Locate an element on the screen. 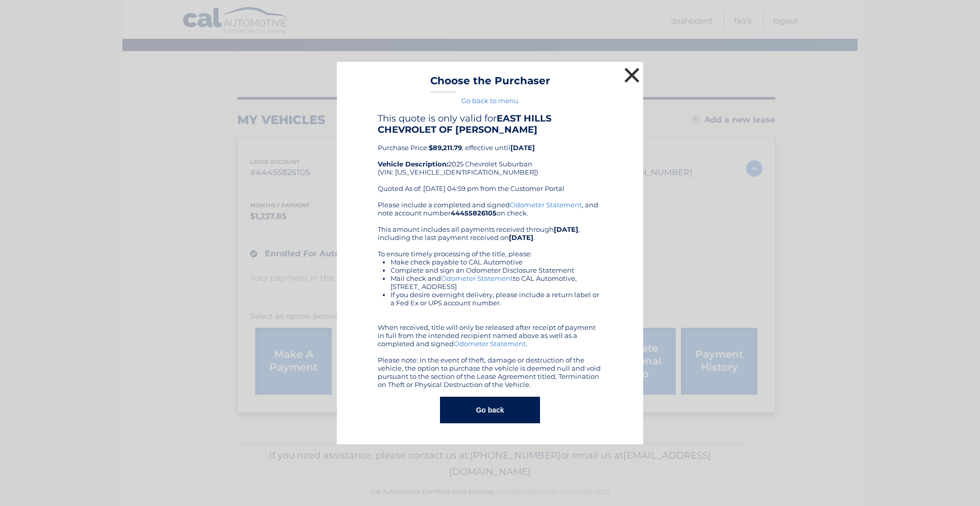 Image resolution: width=980 pixels, height=506 pixels. div: Please include a completed and signed , and note account number on check. This amount includes al... is located at coordinates (490, 295).